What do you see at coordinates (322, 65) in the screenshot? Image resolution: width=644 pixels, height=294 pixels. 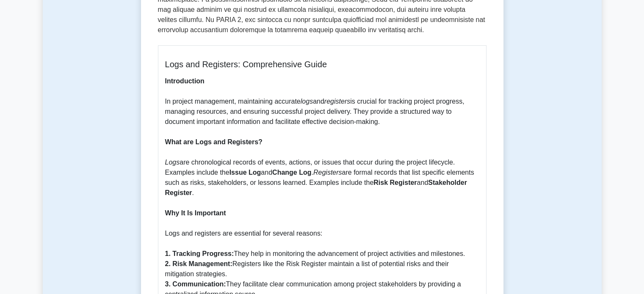 I see `h5: Logs and Registers: Comprehensive Guide` at bounding box center [322, 65].